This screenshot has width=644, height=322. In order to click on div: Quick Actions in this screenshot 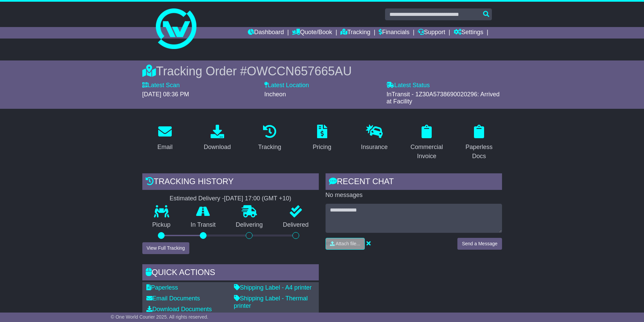, I will do `click(230, 273)`.